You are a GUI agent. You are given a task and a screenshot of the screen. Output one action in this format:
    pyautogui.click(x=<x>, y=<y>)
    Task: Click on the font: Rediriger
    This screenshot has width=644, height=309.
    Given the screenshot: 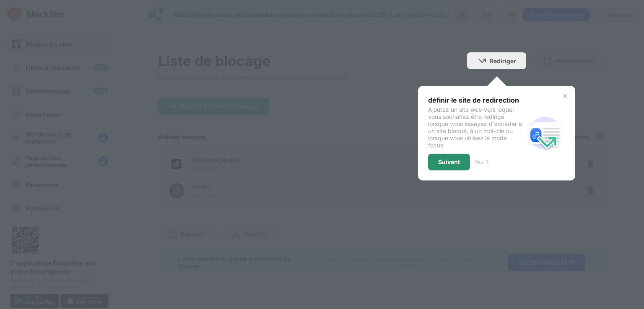 What is the action you would take?
    pyautogui.click(x=503, y=60)
    